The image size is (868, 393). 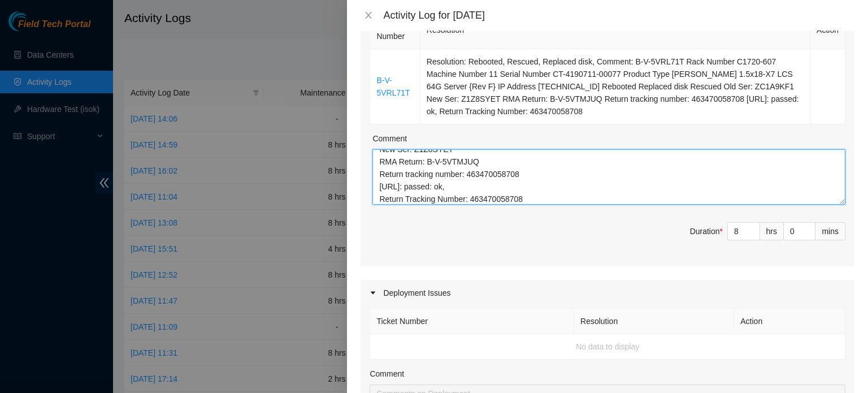 What do you see at coordinates (706, 231) in the screenshot?
I see `div: Duration` at bounding box center [706, 231].